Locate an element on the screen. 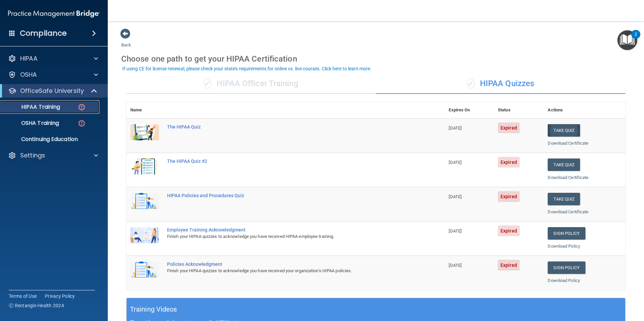 The height and width of the screenshot is (321, 644). p: HIPAA is located at coordinates (29, 58).